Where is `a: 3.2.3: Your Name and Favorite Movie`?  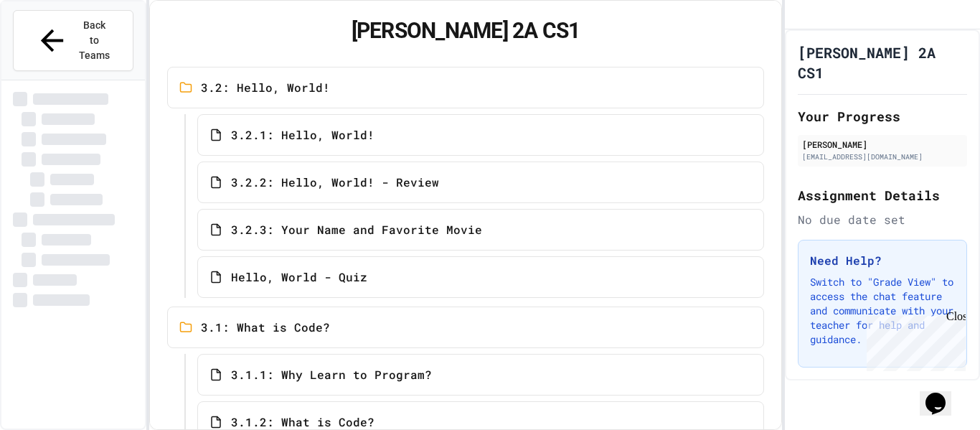 a: 3.2.3: Your Name and Favorite Movie is located at coordinates (481, 229).